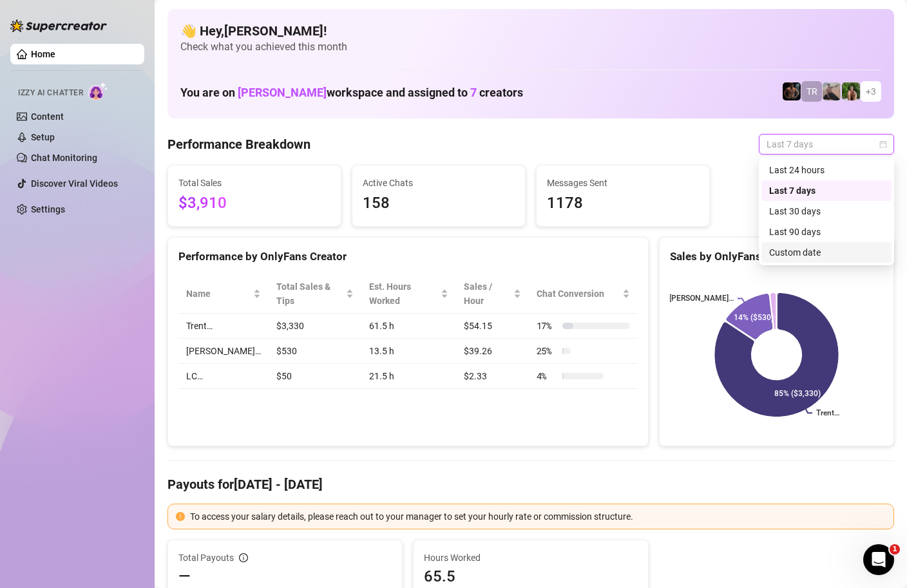 This screenshot has height=588, width=907. What do you see at coordinates (831, 91) in the screenshot?
I see `img: LC` at bounding box center [831, 91].